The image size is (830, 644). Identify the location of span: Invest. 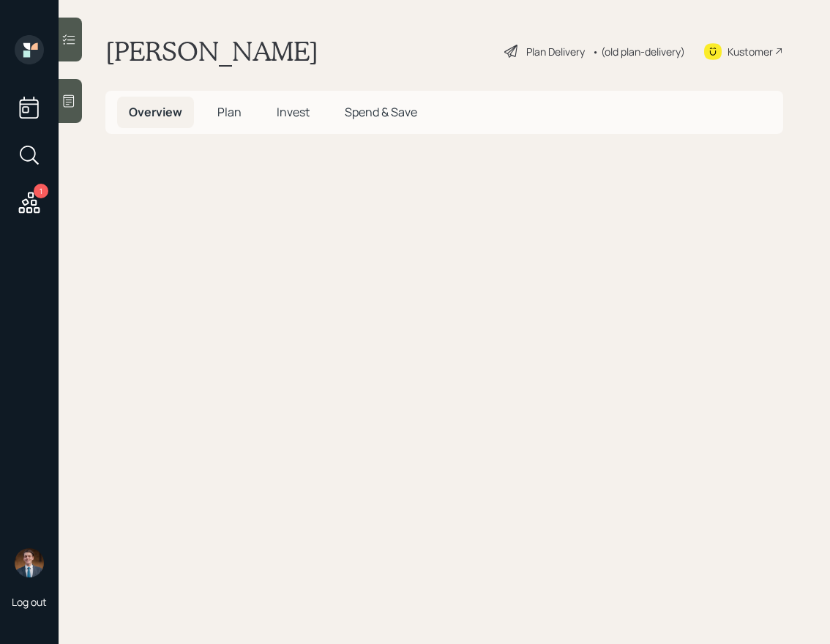
(292, 112).